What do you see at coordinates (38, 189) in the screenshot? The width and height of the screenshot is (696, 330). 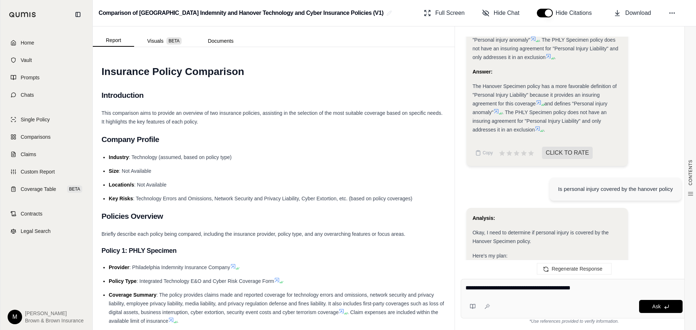 I see `span: Coverage Table` at bounding box center [38, 189].